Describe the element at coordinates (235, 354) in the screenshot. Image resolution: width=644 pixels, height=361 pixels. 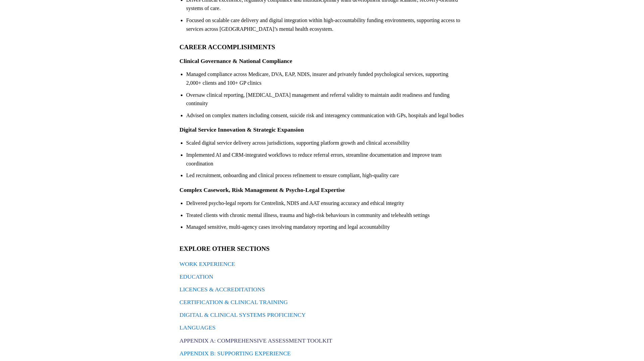
I see `a: APPENDIX B: SUPPORTING EXPERIENCE` at that location.